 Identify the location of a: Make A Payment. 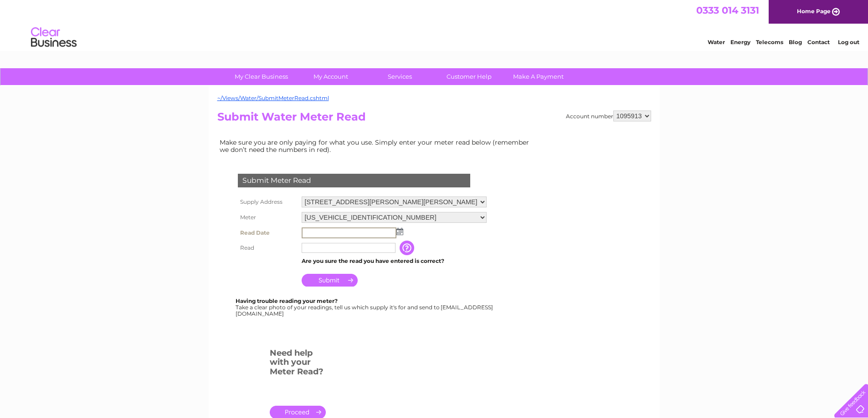
(538, 76).